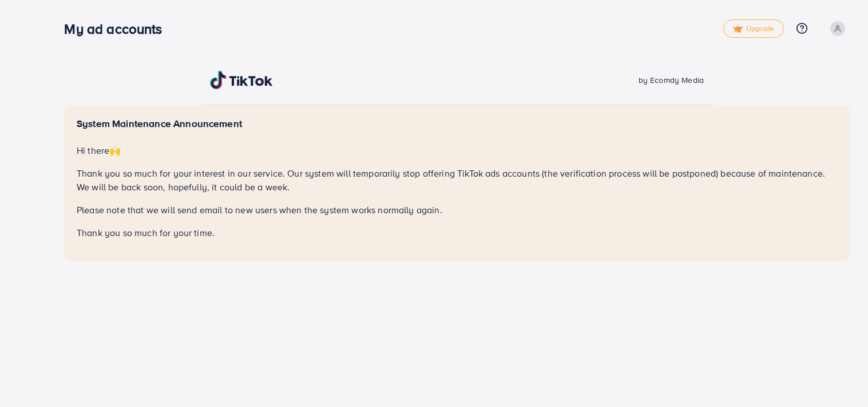 The image size is (868, 407). I want to click on span: Upgrade, so click(753, 29).